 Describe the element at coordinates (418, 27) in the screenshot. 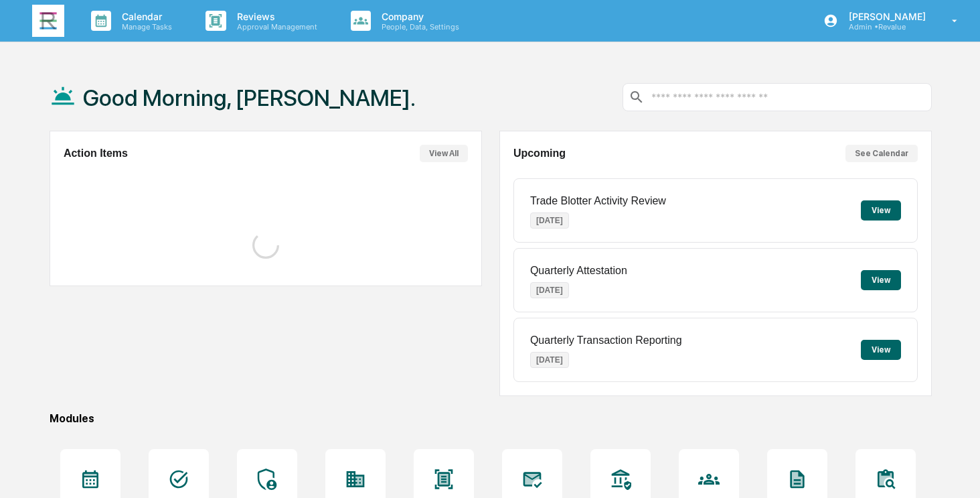

I see `p: People, Data, Settings` at that location.